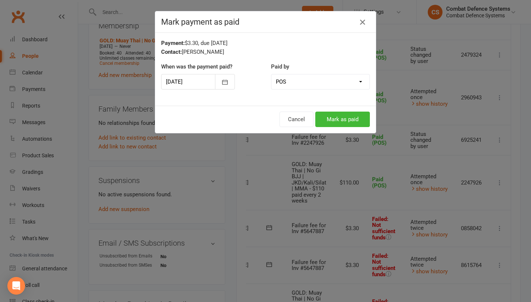  Describe the element at coordinates (265, 22) in the screenshot. I see `h4: Mark payment as paid` at that location.